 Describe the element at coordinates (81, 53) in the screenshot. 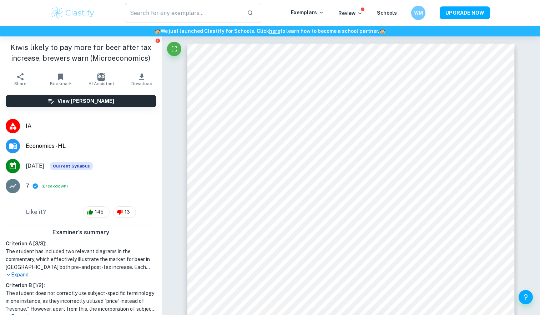

I see `h1: Kiwis likely to pay more for beer after tax increase, brewers warn (Microeconomics)` at that location.